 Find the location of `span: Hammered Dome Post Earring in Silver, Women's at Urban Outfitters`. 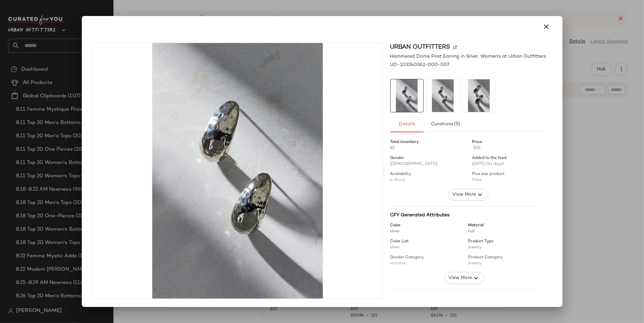

span: Hammered Dome Post Earring in Silver, Women's at Urban Outfitters is located at coordinates (468, 57).